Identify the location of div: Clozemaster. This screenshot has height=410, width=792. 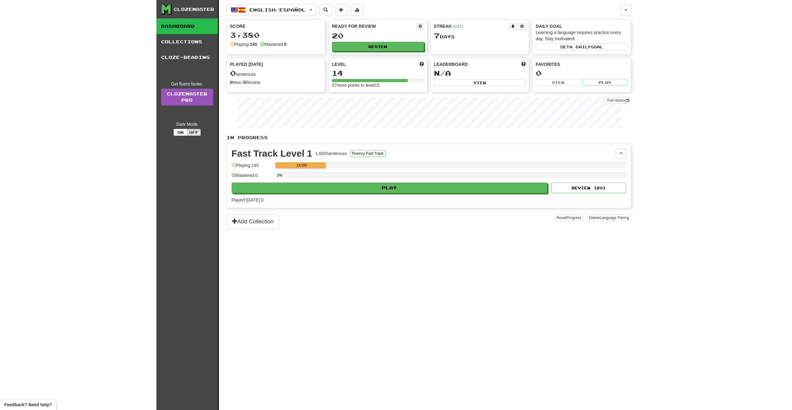
(194, 9).